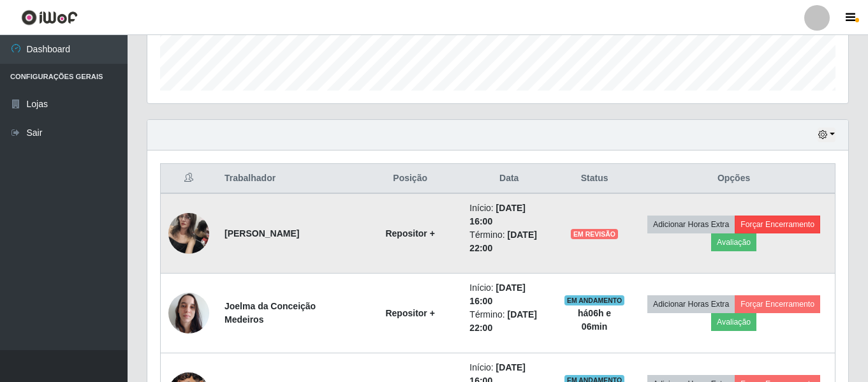  I want to click on span: EM REVISÃO, so click(594, 234).